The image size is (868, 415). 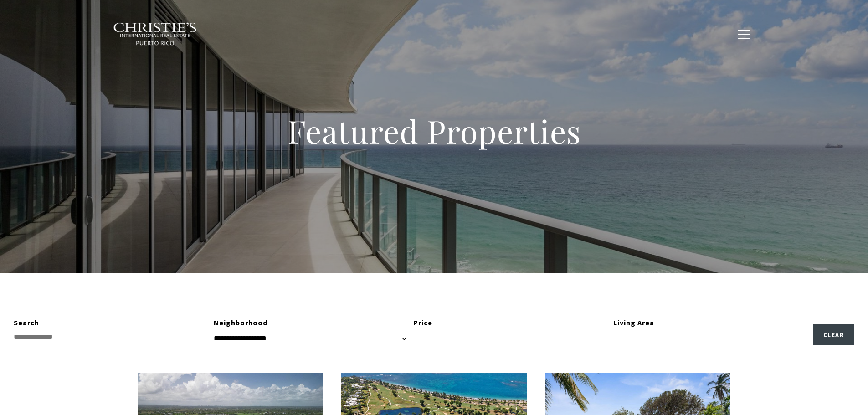 What do you see at coordinates (310, 323) in the screenshot?
I see `div: Neighborhood` at bounding box center [310, 323].